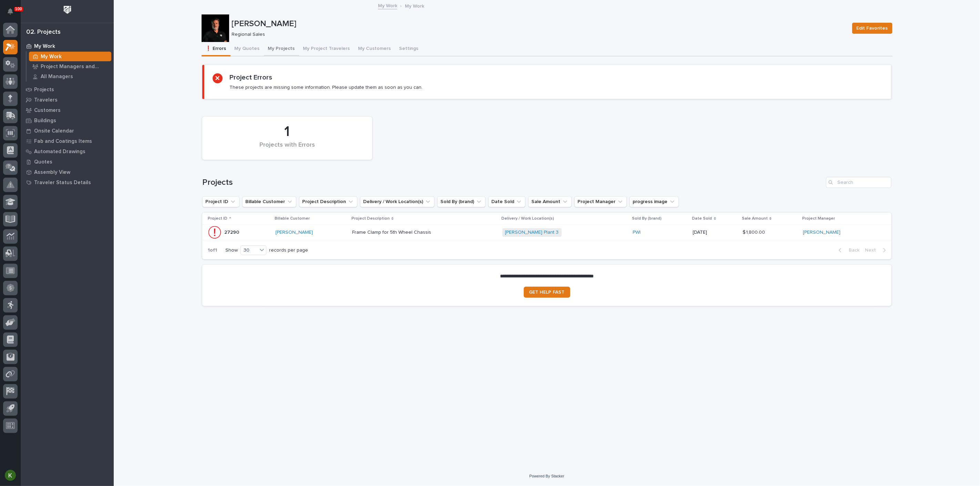 Image resolution: width=980 pixels, height=486 pixels. What do you see at coordinates (218, 219) in the screenshot?
I see `p: Project ID` at bounding box center [218, 219].